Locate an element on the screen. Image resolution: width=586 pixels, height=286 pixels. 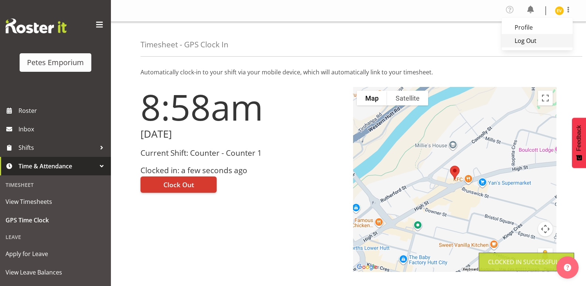
div: Clocked in Successfully is located at coordinates (526, 262).